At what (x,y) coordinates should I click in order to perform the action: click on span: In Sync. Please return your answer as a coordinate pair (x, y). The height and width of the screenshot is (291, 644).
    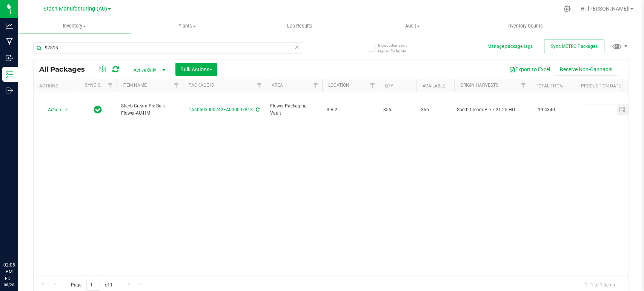
    Looking at the image, I should click on (98, 110).